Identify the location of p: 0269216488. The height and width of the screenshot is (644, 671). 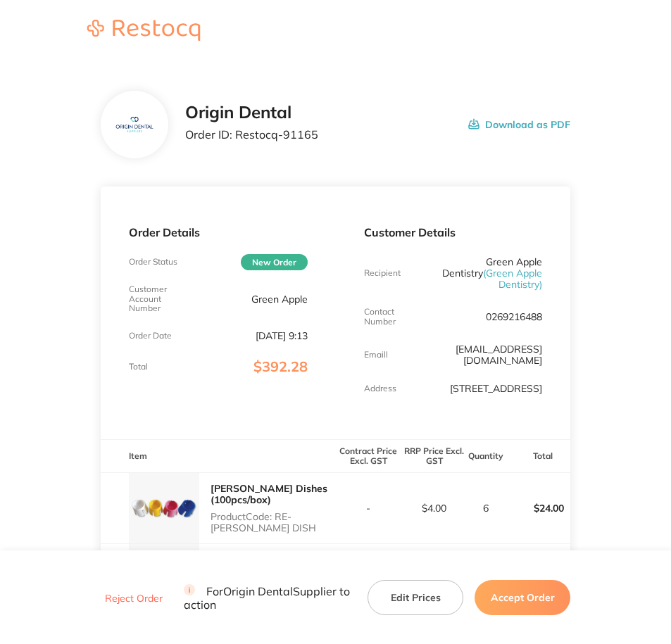
(514, 317).